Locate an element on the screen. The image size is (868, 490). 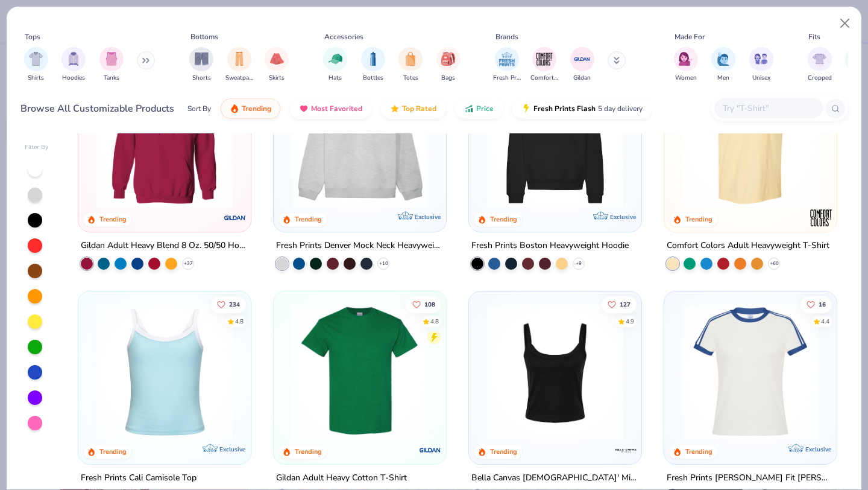
span: Fresh Prints Flash is located at coordinates (564, 109).